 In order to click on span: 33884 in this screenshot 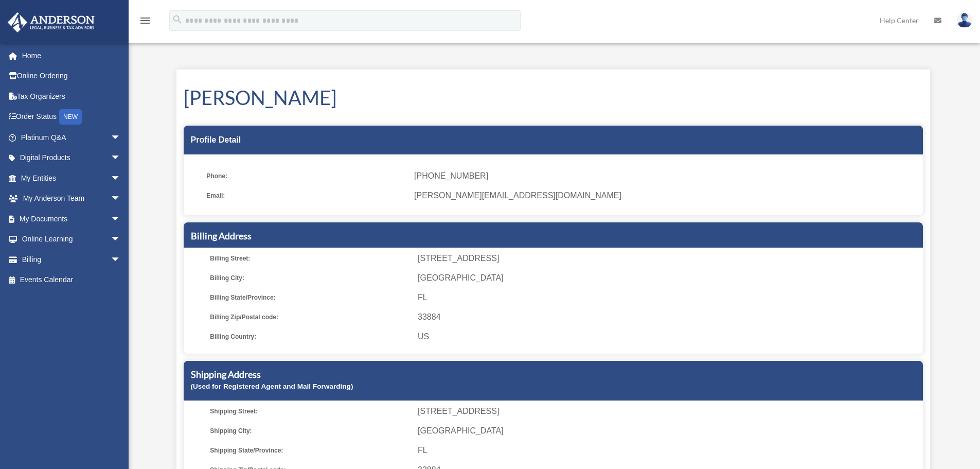, I will do `click(668, 317)`.